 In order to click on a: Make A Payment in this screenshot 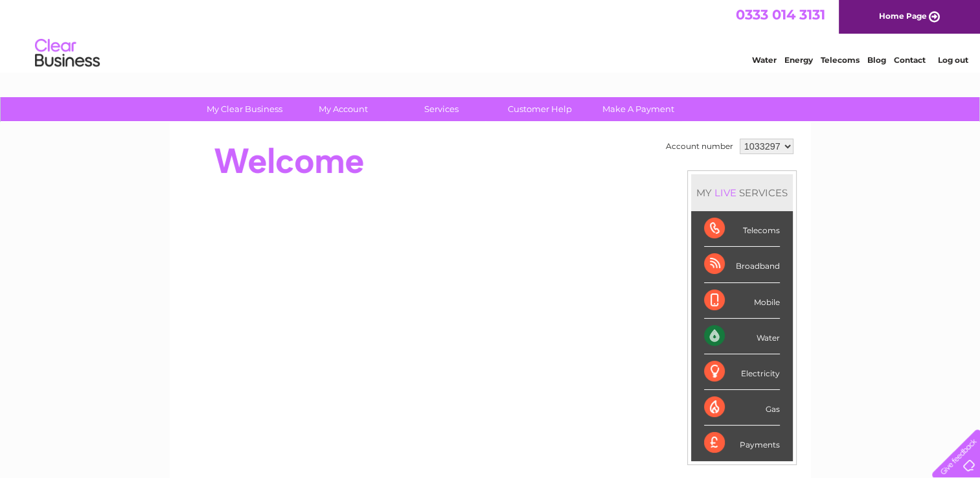, I will do `click(638, 109)`.